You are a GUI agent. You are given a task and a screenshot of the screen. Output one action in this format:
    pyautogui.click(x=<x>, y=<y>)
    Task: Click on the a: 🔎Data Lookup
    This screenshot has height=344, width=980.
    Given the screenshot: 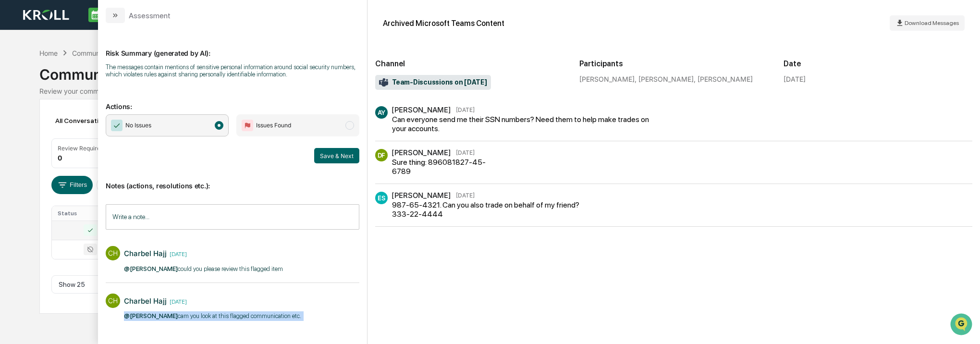 What is the action you would take?
    pyautogui.click(x=35, y=193)
    